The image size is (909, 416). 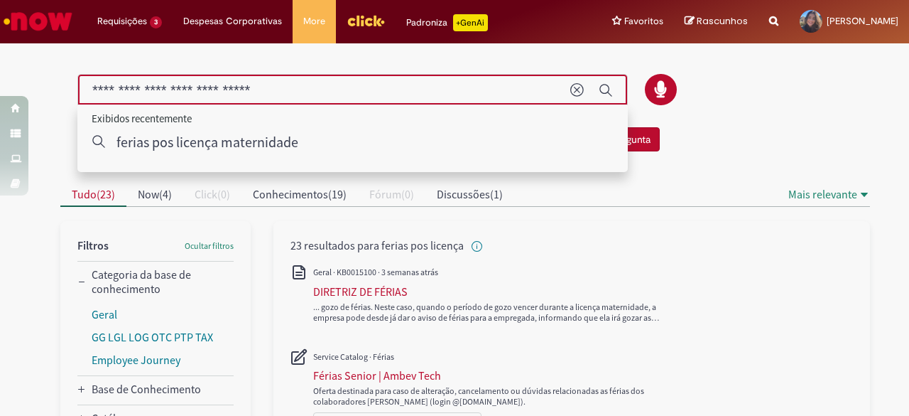 What do you see at coordinates (366, 21) in the screenshot?
I see `img: click_logo_yellow_360x200.png` at bounding box center [366, 21].